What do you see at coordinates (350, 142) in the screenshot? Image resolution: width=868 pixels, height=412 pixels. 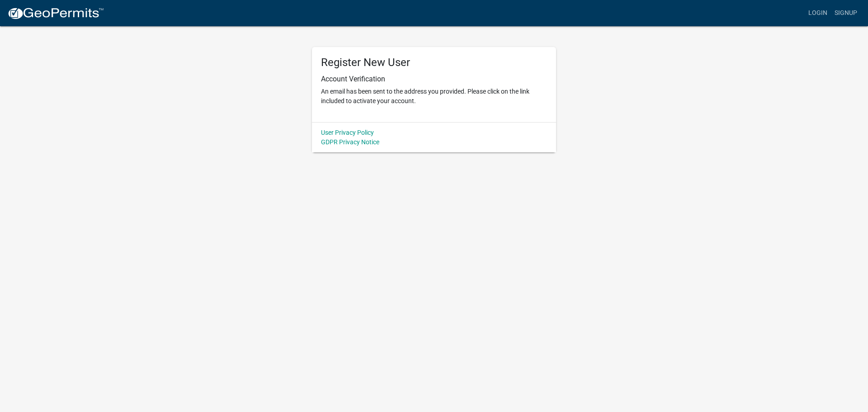 I see `a: GDPR Privacy Notice` at bounding box center [350, 142].